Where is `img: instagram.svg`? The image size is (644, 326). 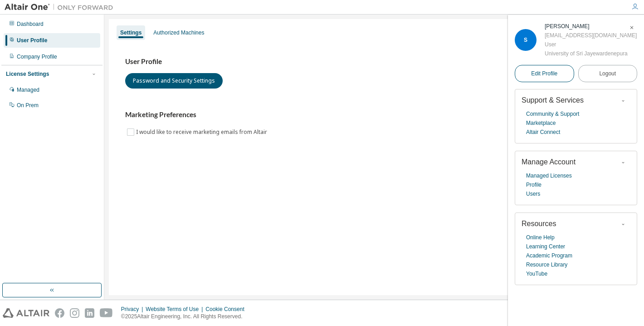 img: instagram.svg is located at coordinates (74, 313).